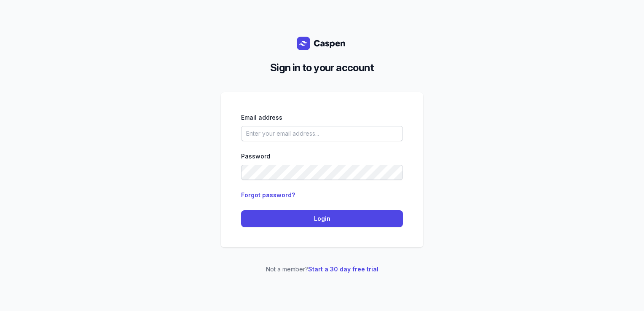 This screenshot has height=311, width=644. What do you see at coordinates (322, 134) in the screenshot?
I see `input: Enter your email address...` at bounding box center [322, 134].